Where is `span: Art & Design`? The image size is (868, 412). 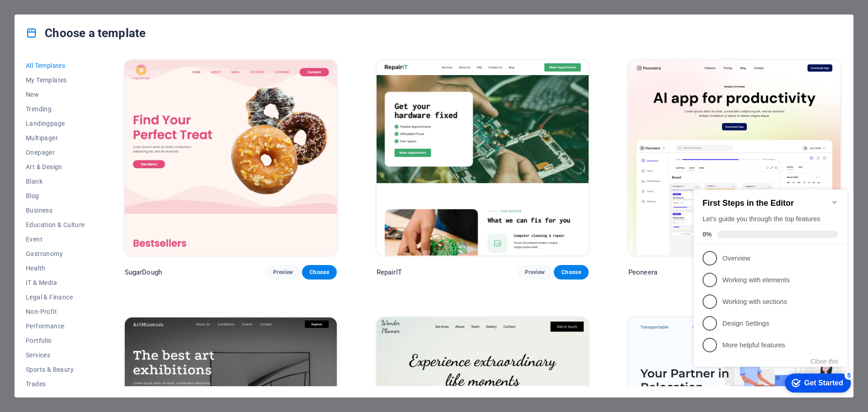 span: Art & Design is located at coordinates (55, 167).